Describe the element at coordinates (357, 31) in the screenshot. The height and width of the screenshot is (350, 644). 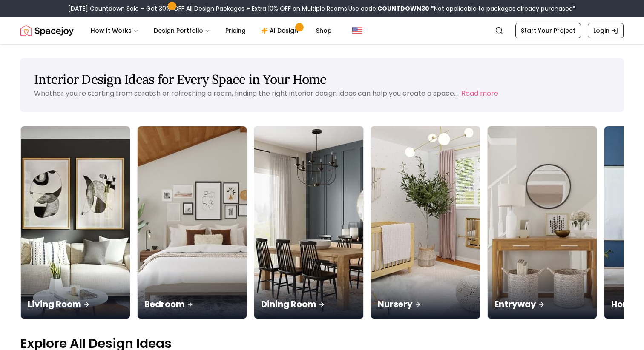
I see `img: United States` at that location.